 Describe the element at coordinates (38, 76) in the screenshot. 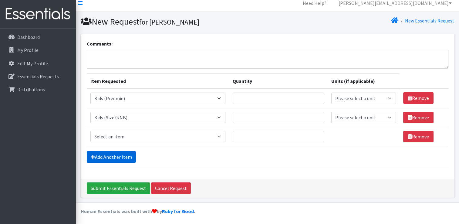

I see `p: Essentials Requests` at that location.